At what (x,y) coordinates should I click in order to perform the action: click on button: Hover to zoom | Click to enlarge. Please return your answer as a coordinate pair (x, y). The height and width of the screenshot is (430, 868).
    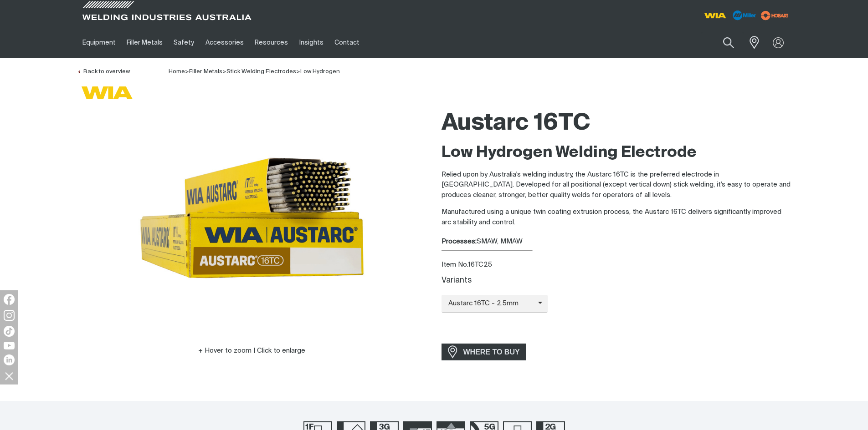
    Looking at the image, I should click on (251, 351).